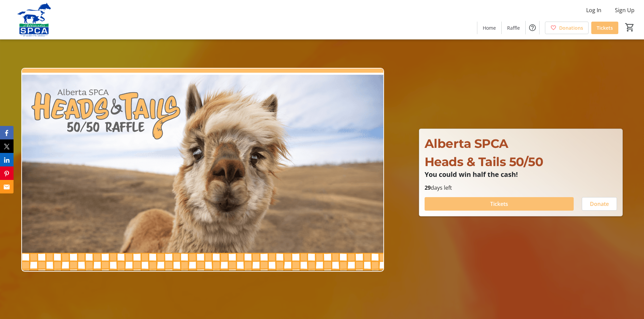  What do you see at coordinates (594, 10) in the screenshot?
I see `button: Log In` at bounding box center [594, 10].